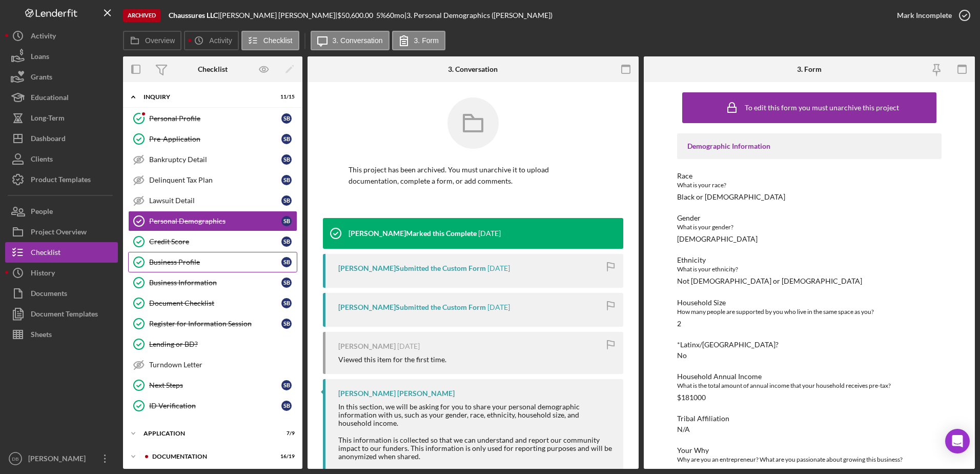  Describe the element at coordinates (64, 315) in the screenshot. I see `div: Document Templates` at that location.